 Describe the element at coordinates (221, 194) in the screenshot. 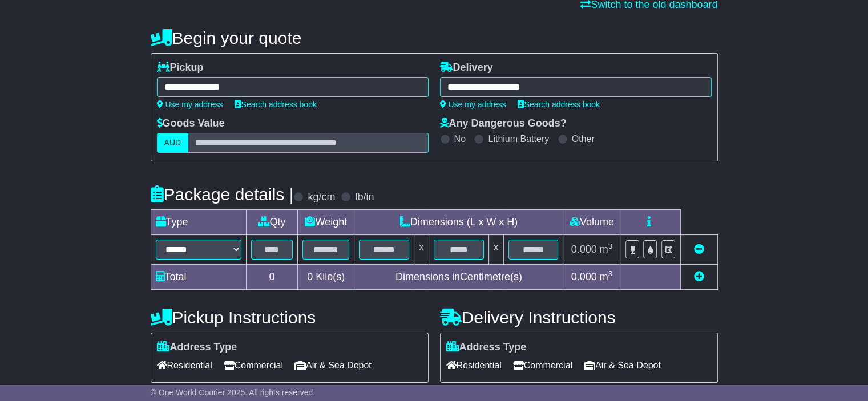

I see `h4: Package details |` at that location.